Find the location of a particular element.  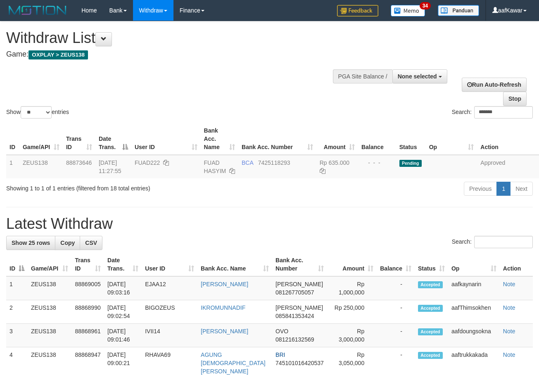

a: Previous is located at coordinates (481, 189).